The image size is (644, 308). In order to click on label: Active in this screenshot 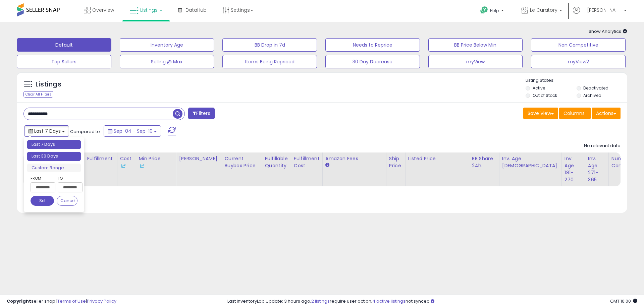, I will do `click(539, 88)`.